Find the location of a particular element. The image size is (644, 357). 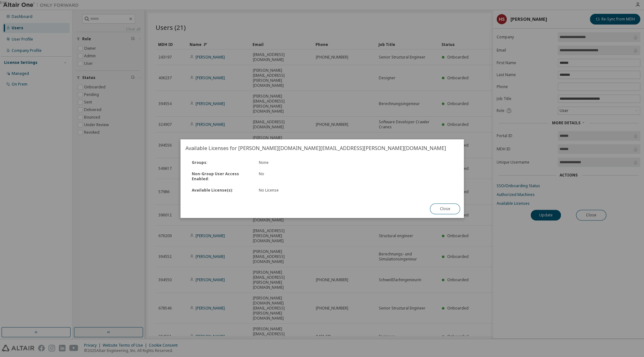

div: Available License(s) : is located at coordinates (221, 190).